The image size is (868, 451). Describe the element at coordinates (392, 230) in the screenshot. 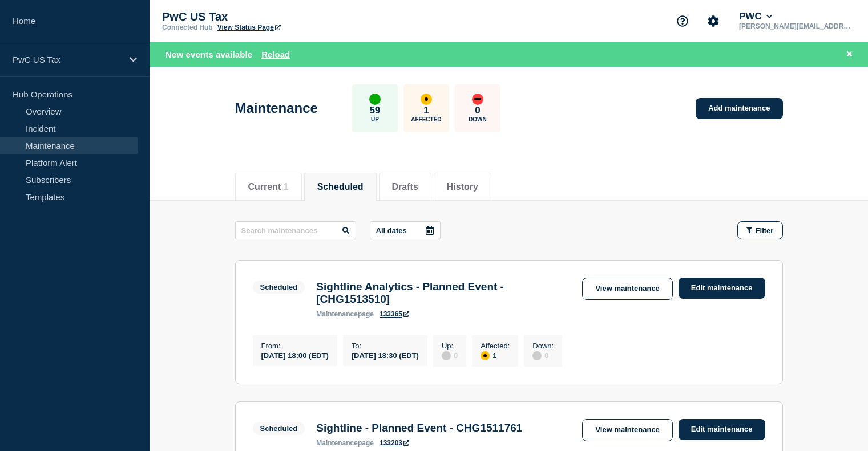

I see `p: All dates` at that location.